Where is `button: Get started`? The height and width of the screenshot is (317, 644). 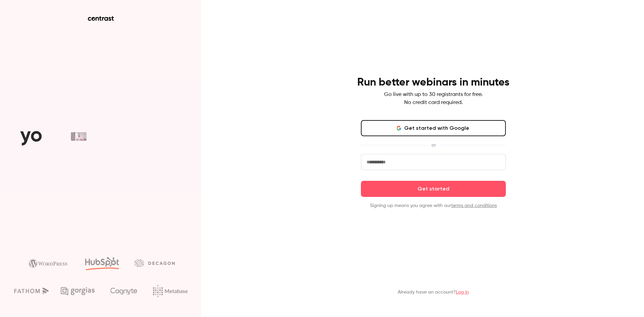
button: Get started is located at coordinates (433, 188).